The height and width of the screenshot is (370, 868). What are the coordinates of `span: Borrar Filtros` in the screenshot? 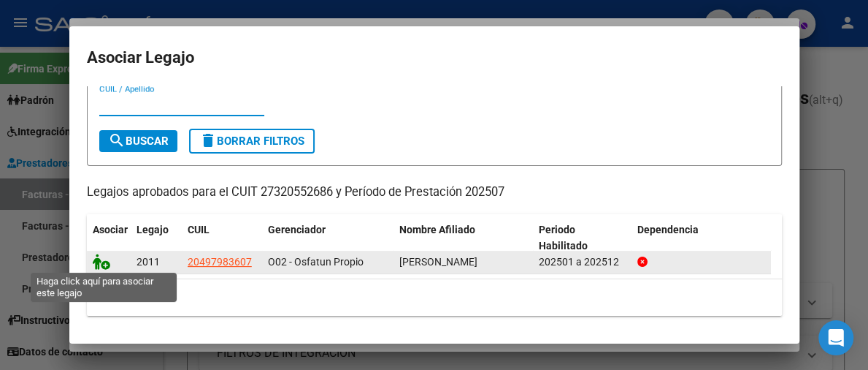 It's located at (252, 141).